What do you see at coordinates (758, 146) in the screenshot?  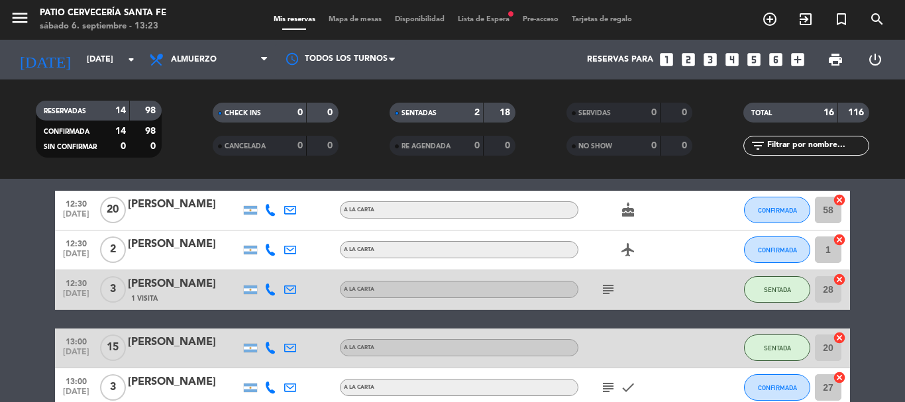 I see `i: filter_list` at bounding box center [758, 146].